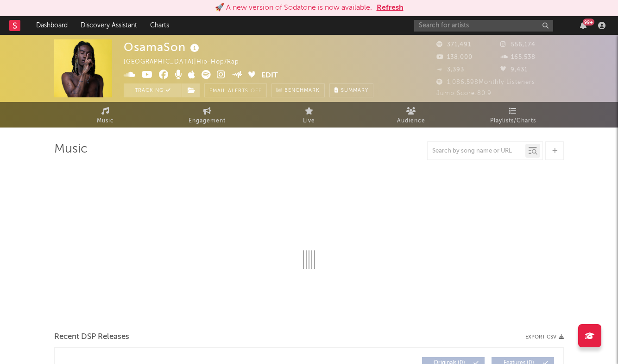 The width and height of the screenshot is (618, 364). Describe the element at coordinates (208, 114) in the screenshot. I see `a: Engagement` at that location.